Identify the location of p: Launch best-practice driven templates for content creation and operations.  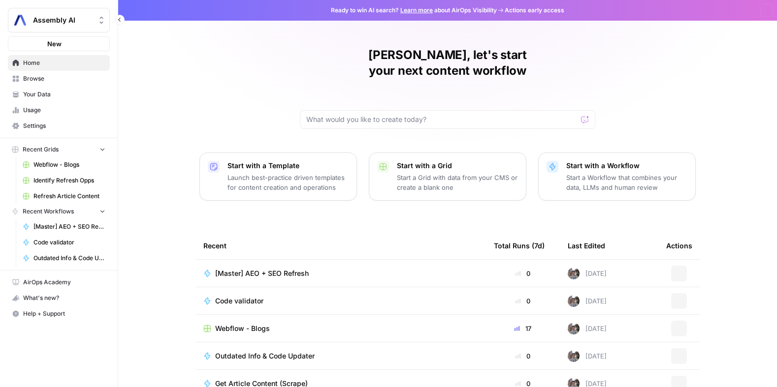
(288, 183).